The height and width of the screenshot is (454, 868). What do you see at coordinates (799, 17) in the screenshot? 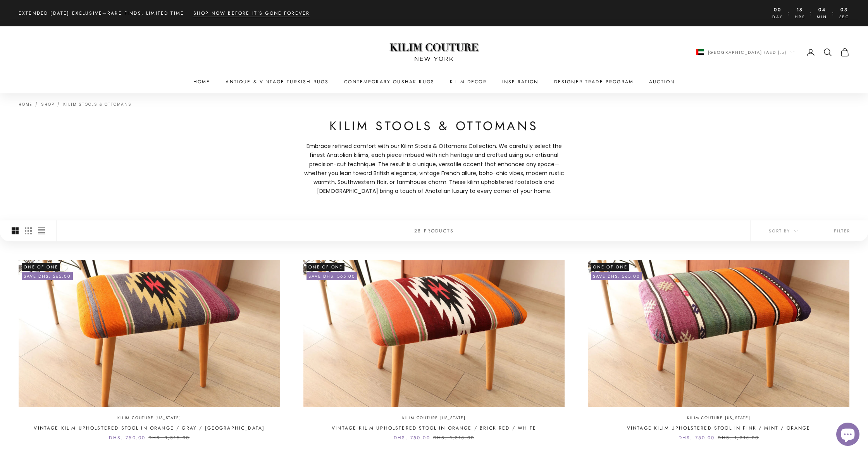
I see `span: Hrs` at bounding box center [799, 17].